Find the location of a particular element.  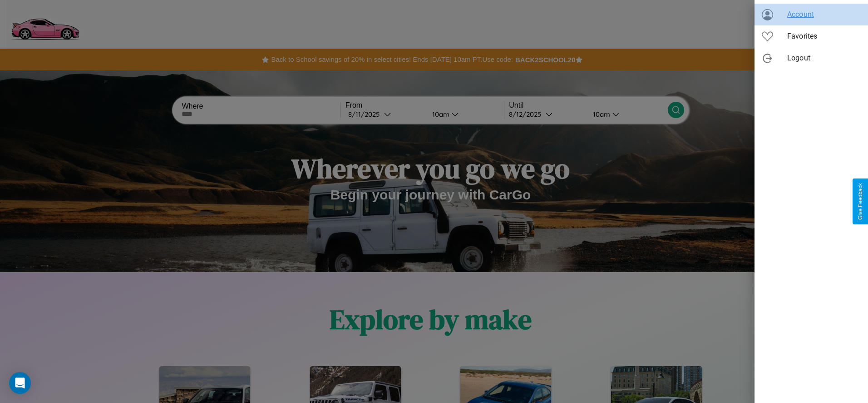

div: Logout is located at coordinates (811, 58).